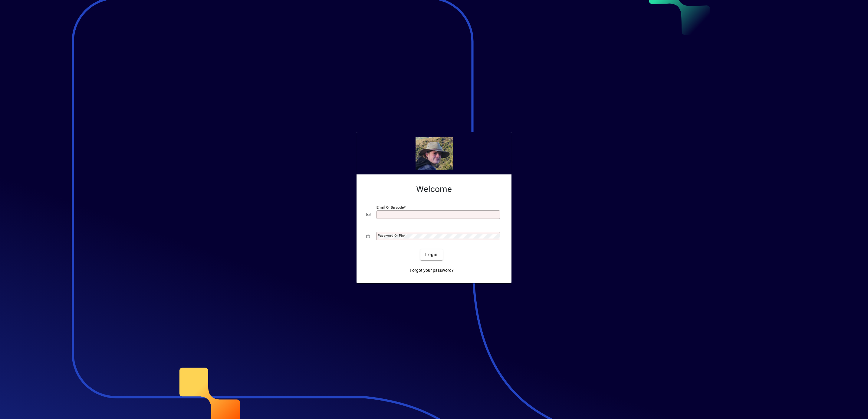 Image resolution: width=868 pixels, height=419 pixels. What do you see at coordinates (434, 190) in the screenshot?
I see `h2: Welcome` at bounding box center [434, 190].